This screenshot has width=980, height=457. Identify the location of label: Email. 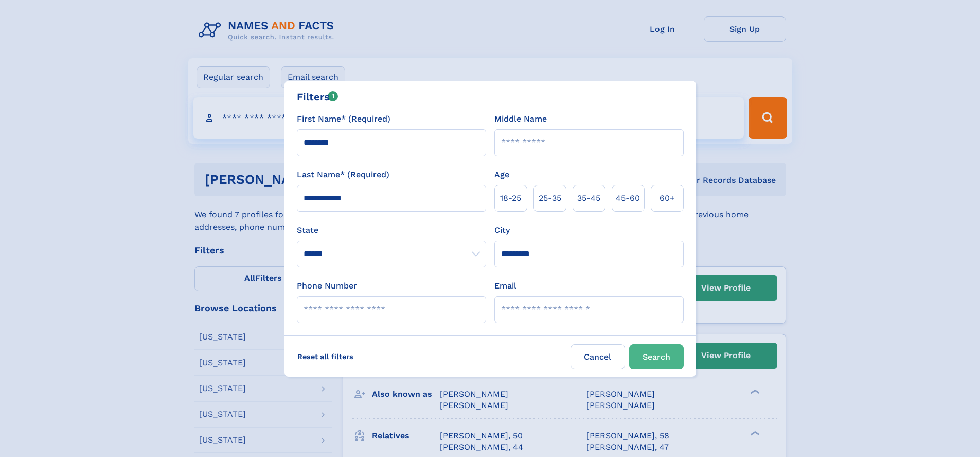
(505, 286).